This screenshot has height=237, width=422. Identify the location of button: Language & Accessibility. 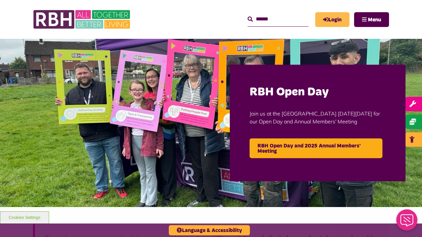
(209, 231).